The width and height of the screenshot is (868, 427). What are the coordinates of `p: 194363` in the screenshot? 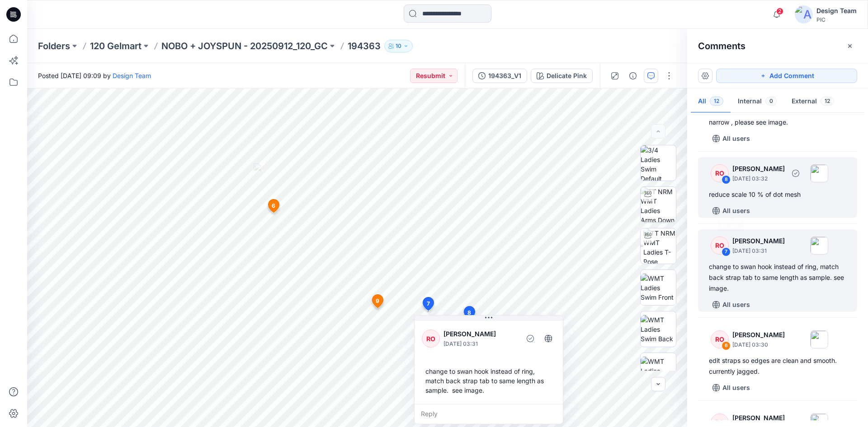 It's located at (364, 46).